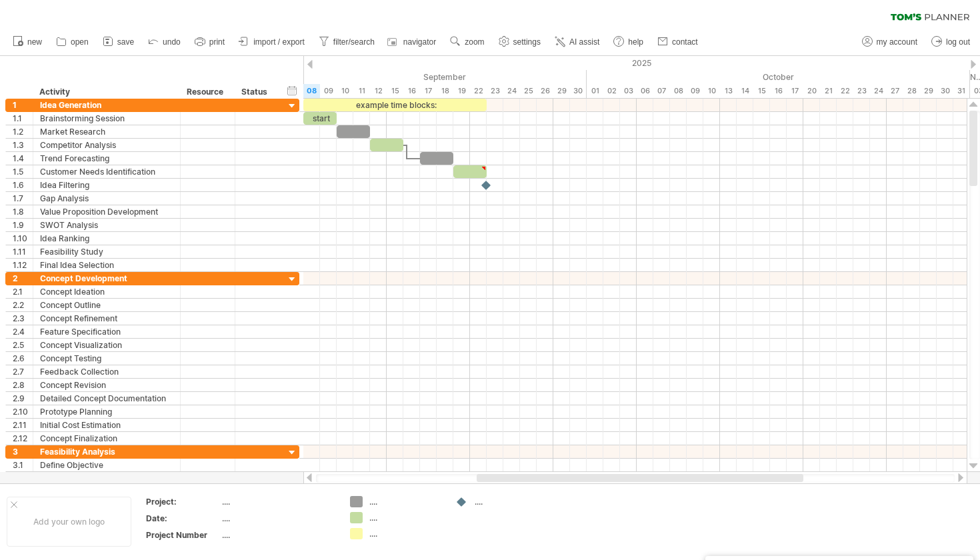 The height and width of the screenshot is (560, 980). Describe the element at coordinates (106, 465) in the screenshot. I see `div: Define Objective` at that location.